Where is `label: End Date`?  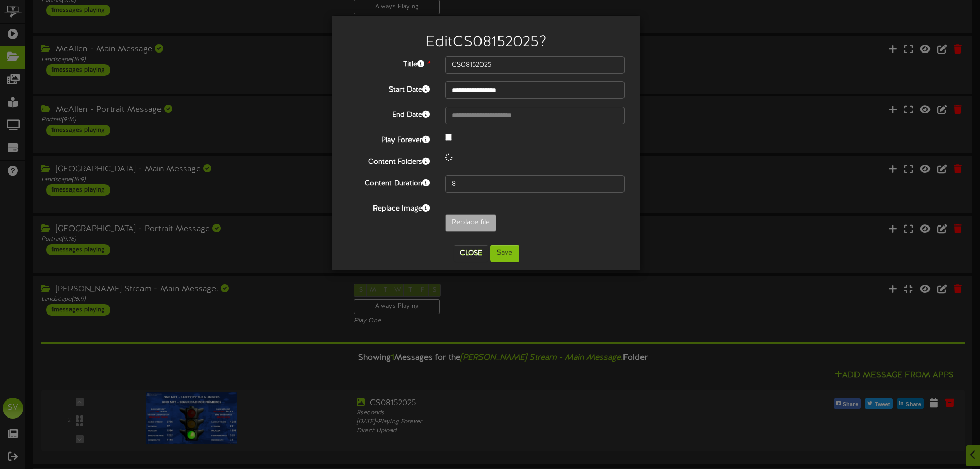 label: End Date is located at coordinates (388, 113).